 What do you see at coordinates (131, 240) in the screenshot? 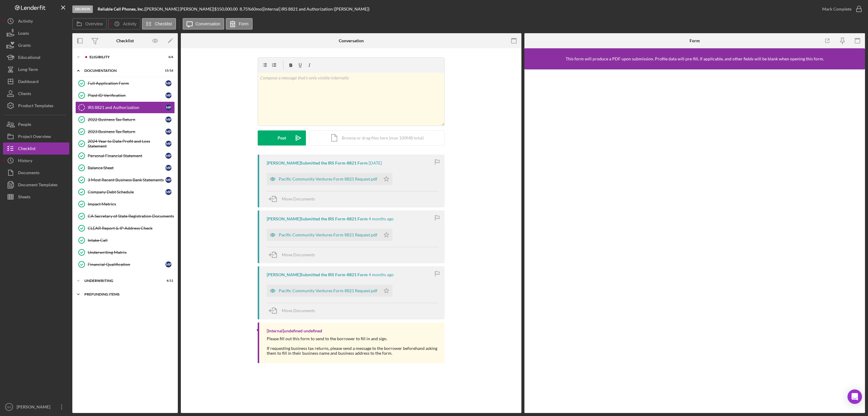
I see `div: Intake Call` at bounding box center [131, 240].